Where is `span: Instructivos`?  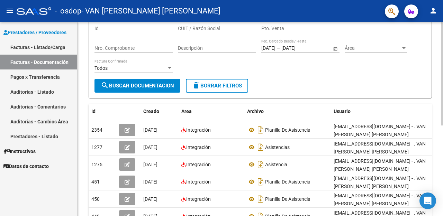
span: Instructivos is located at coordinates (19, 151).